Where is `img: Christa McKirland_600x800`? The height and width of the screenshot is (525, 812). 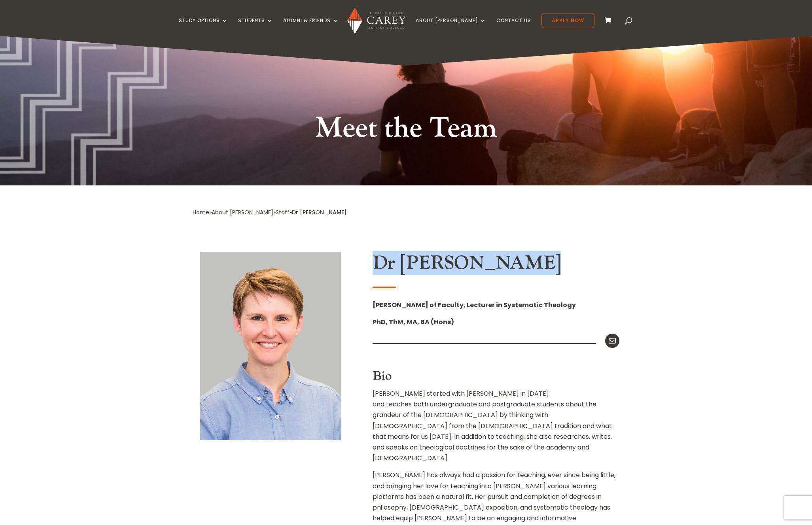
img: Christa McKirland_600x800 is located at coordinates (270, 346).